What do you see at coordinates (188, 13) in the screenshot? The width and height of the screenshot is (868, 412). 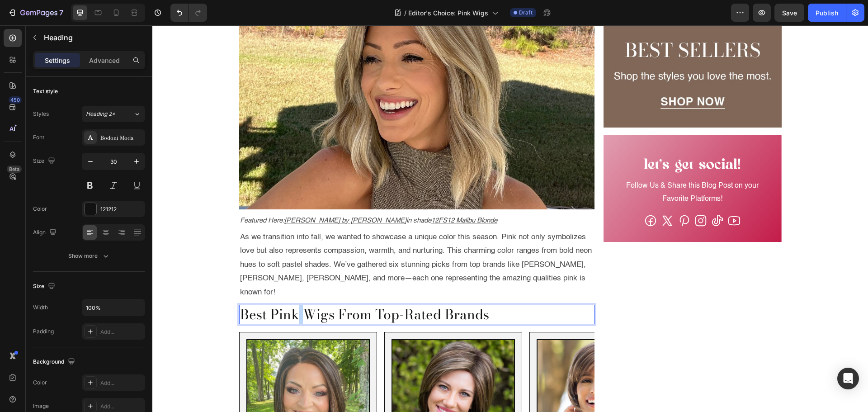 I see `div: Undo/Redo` at bounding box center [188, 13].